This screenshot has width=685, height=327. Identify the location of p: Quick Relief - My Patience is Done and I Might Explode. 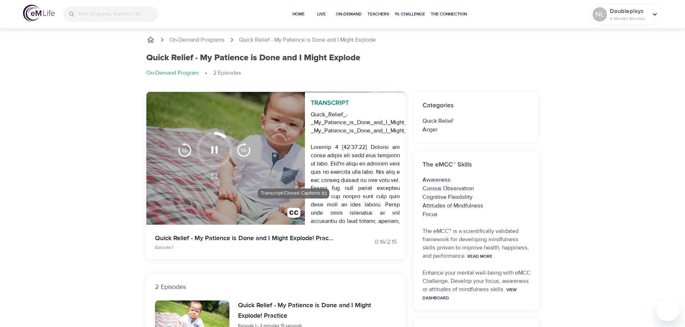
(307, 40).